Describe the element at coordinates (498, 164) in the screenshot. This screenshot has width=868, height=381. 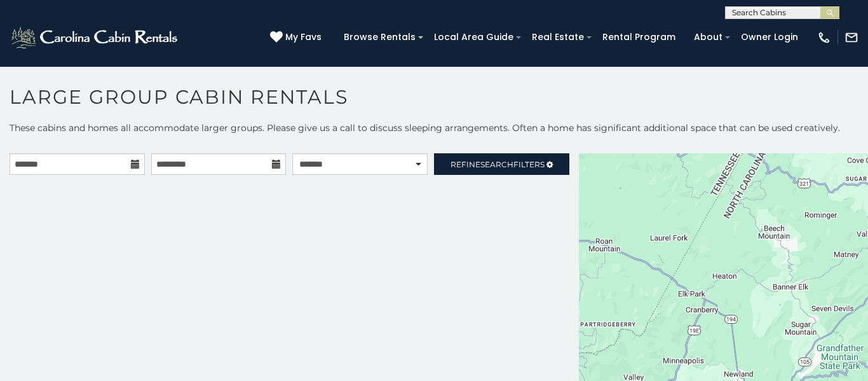
I see `span: Refine Filters` at that location.